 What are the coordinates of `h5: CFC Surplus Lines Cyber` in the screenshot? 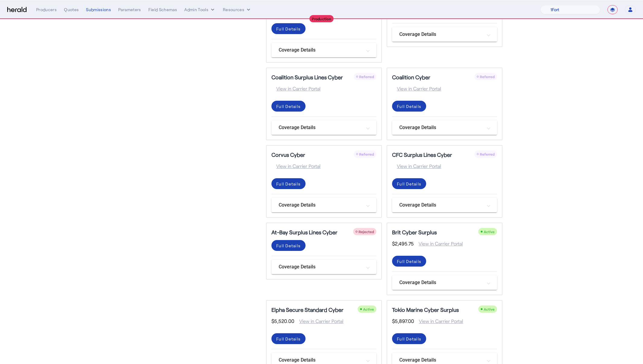 It's located at (422, 154).